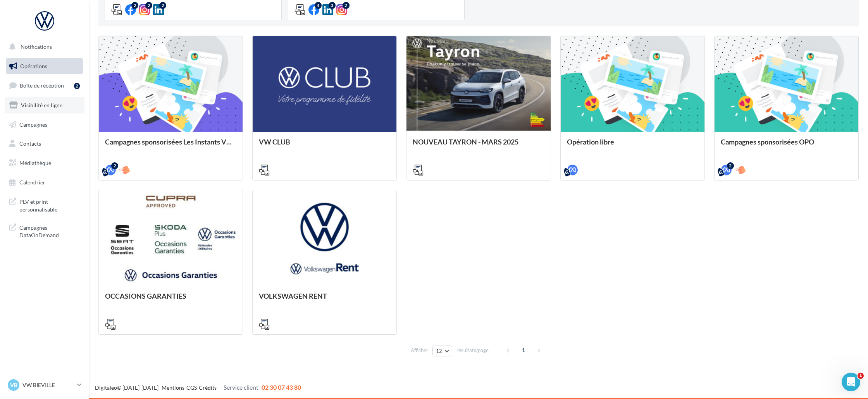  I want to click on span: résultats/page, so click(472, 350).